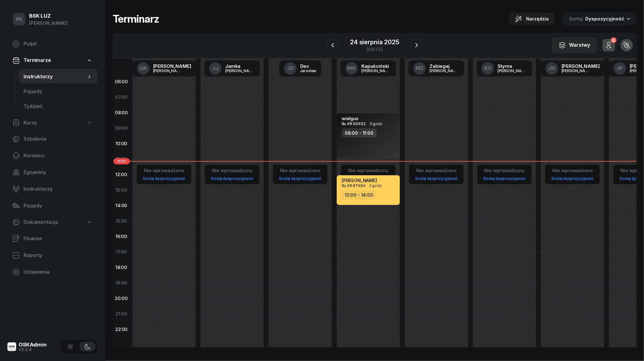  I want to click on div: 18:00, so click(121, 267).